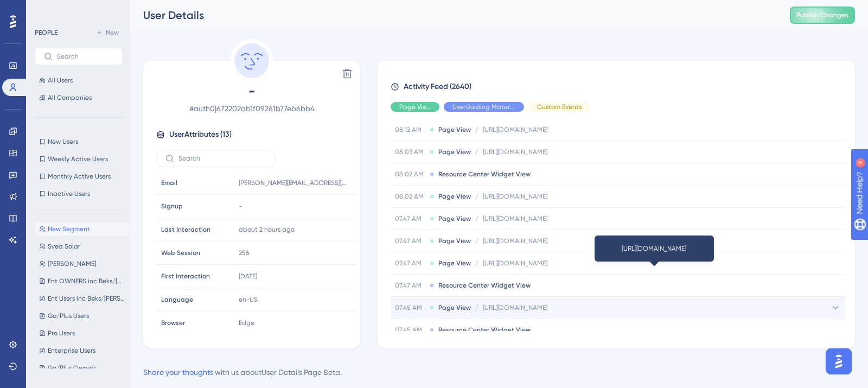 This screenshot has height=388, width=868. I want to click on span: Weekly Active Users, so click(77, 159).